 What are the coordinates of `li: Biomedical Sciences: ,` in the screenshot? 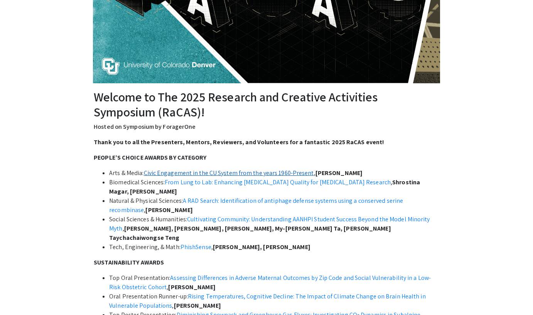 It's located at (274, 187).